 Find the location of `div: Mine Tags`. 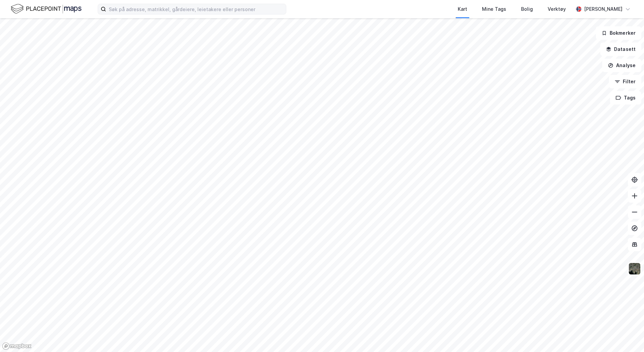

div: Mine Tags is located at coordinates (494, 9).